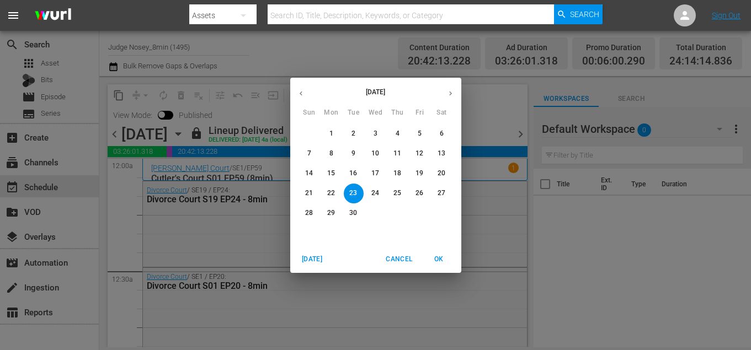 Image resolution: width=751 pixels, height=350 pixels. Describe the element at coordinates (442, 154) in the screenshot. I see `button: 13` at that location.